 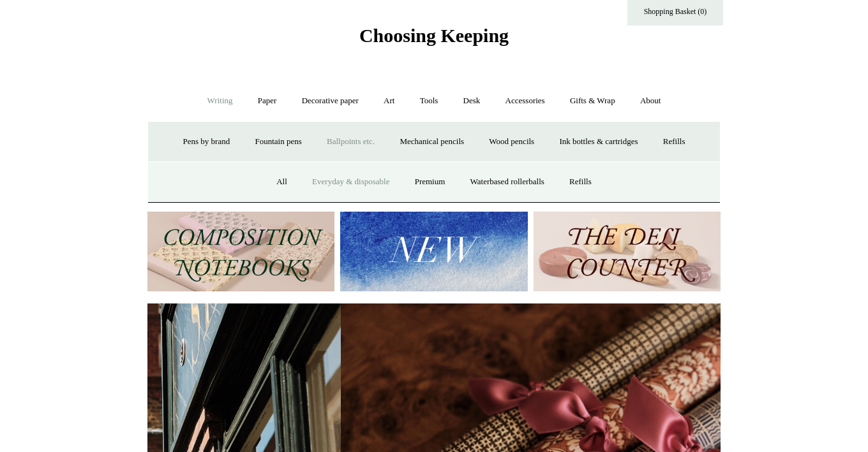 I want to click on a: Tools, so click(x=429, y=101).